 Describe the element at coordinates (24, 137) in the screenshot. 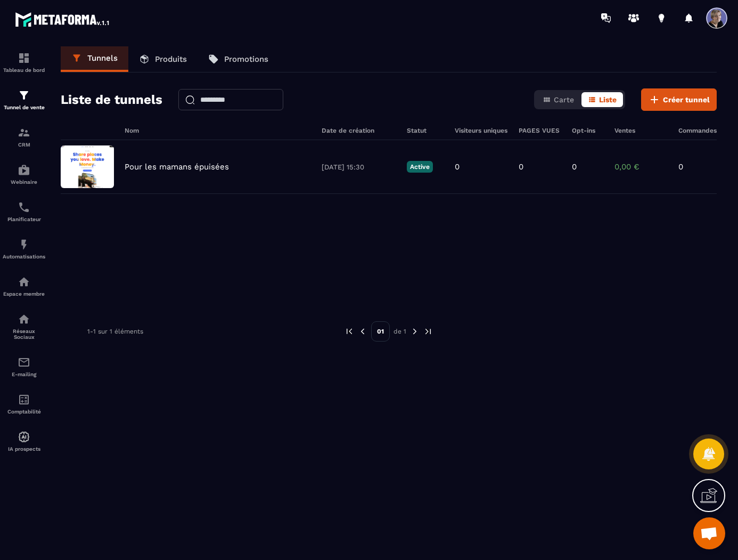

I see `a: formationformationCRM` at that location.